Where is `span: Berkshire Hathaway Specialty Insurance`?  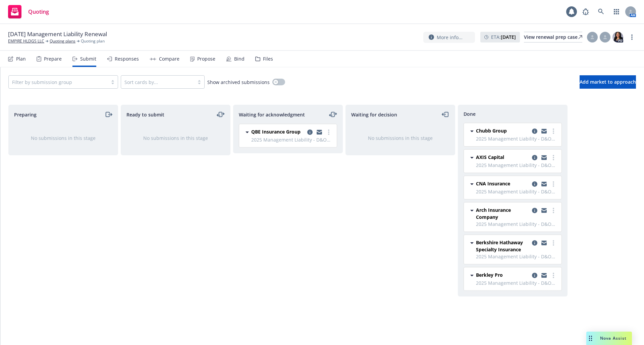
span: Berkshire Hathaway Specialty Insurance is located at coordinates (503, 247).